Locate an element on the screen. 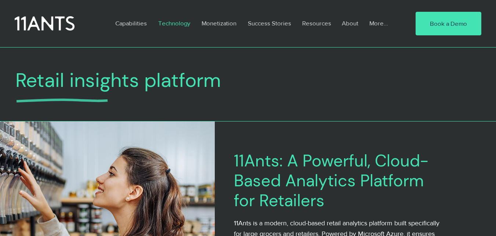 Image resolution: width=496 pixels, height=236 pixels. a: Success Stories is located at coordinates (270, 23).